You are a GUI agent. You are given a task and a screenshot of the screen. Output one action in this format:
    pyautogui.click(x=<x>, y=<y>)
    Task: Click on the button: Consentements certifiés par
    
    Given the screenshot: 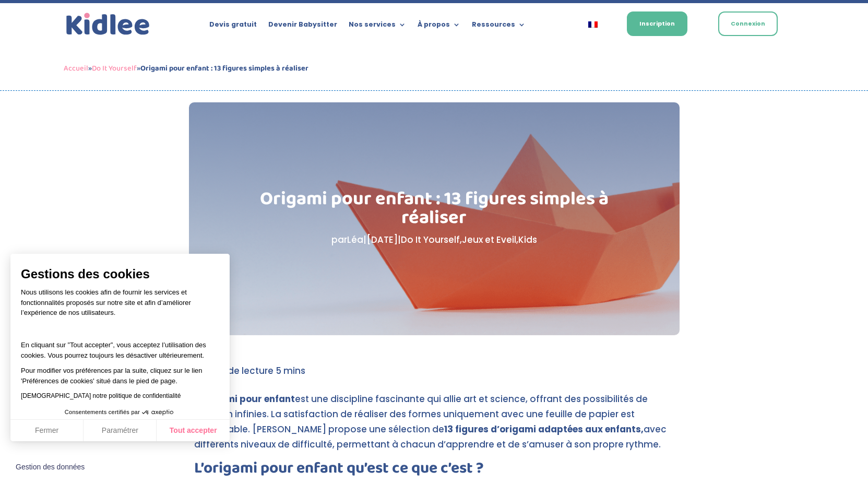 What is the action you would take?
    pyautogui.click(x=120, y=413)
    